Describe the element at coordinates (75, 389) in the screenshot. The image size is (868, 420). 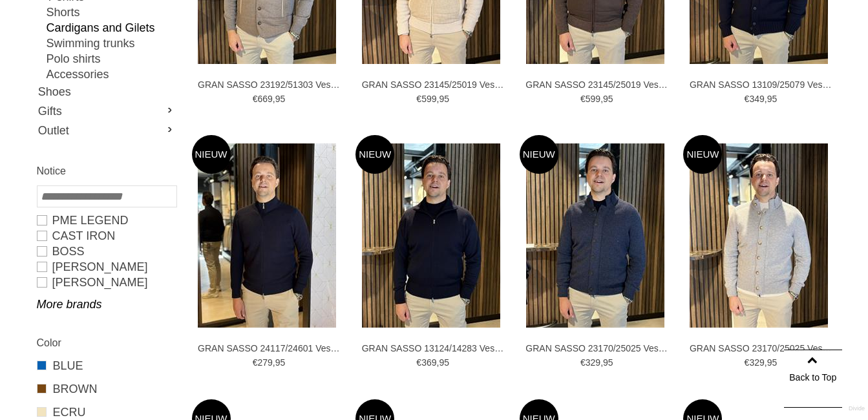
I see `font: BROWN` at that location.